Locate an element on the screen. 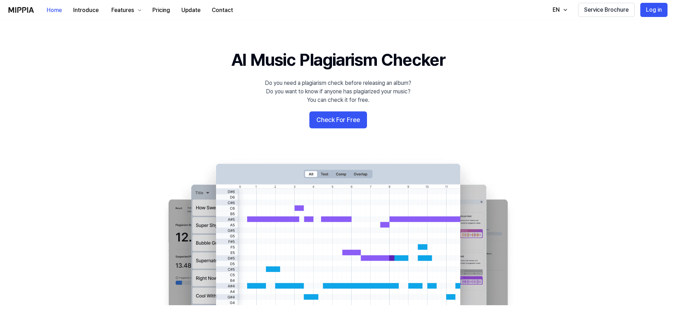 The image size is (676, 325). button: EN is located at coordinates (559, 10).